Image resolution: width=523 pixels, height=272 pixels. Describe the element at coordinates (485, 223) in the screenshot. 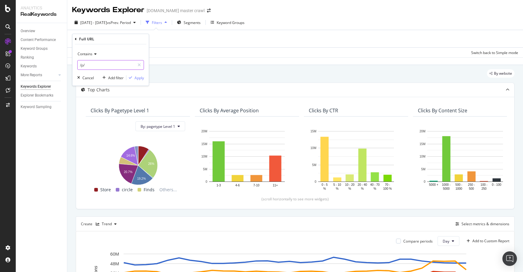

I see `div: Select metrics & dimensions` at that location.